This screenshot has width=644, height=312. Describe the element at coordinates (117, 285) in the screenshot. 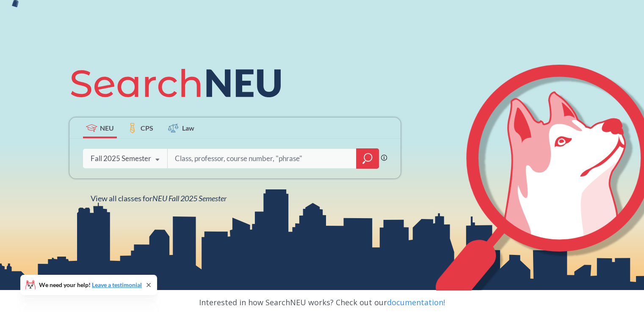

I see `a: Leave a testimonial` at that location.